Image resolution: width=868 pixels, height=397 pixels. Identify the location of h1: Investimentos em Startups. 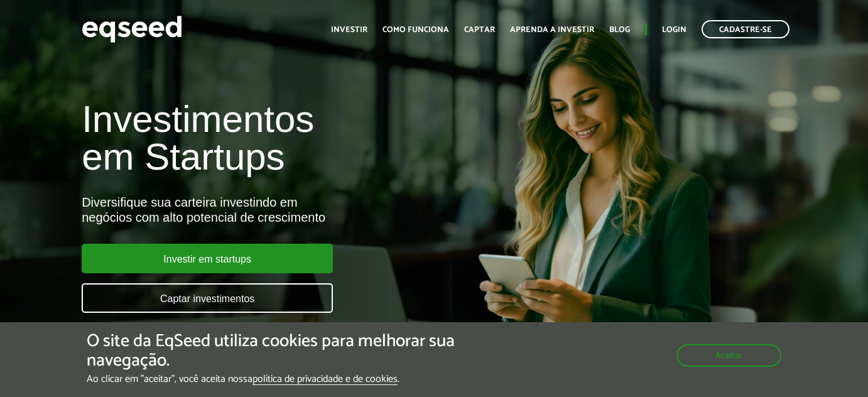
(289, 138).